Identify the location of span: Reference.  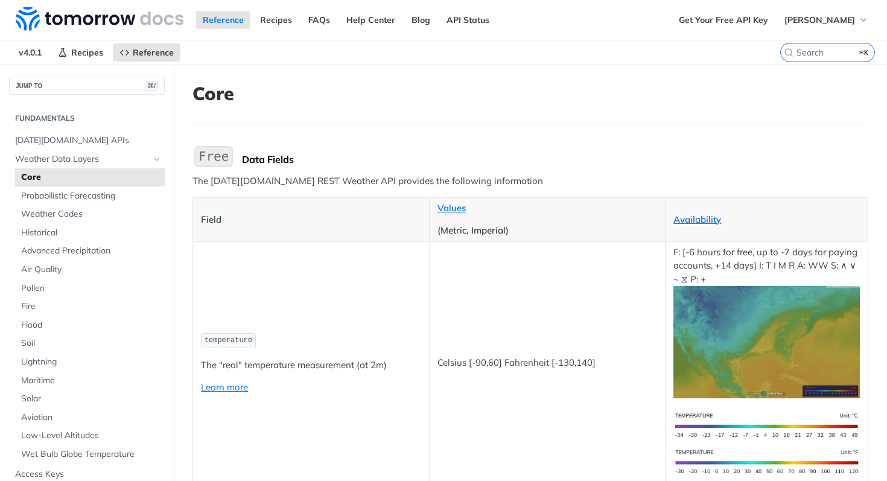
(153, 52).